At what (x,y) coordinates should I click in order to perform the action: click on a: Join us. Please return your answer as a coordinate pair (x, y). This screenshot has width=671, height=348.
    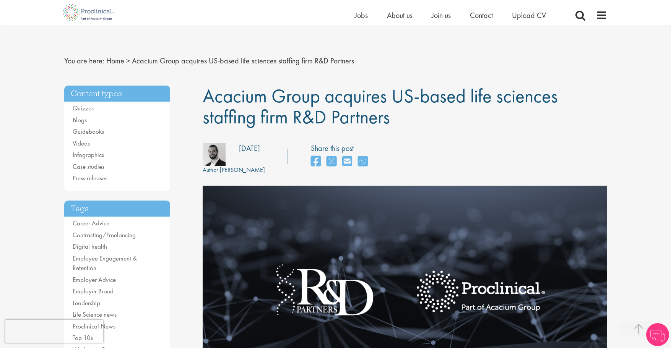
    Looking at the image, I should click on (441, 15).